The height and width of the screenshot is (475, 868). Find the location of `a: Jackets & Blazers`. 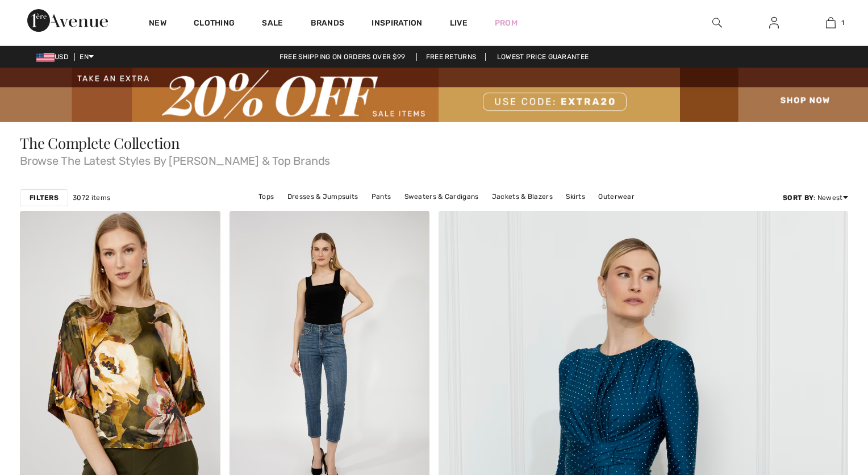

a: Jackets & Blazers is located at coordinates (522, 197).